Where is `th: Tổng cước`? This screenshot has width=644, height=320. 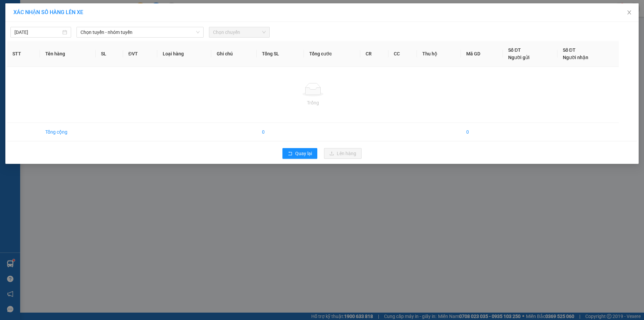
th: Tổng cước is located at coordinates (332, 53).